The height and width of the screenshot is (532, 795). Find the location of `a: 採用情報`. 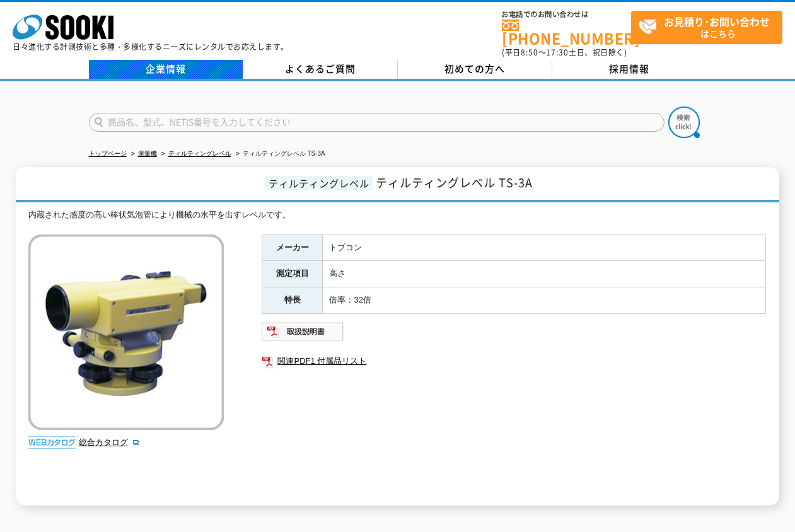

a: 採用情報 is located at coordinates (629, 69).